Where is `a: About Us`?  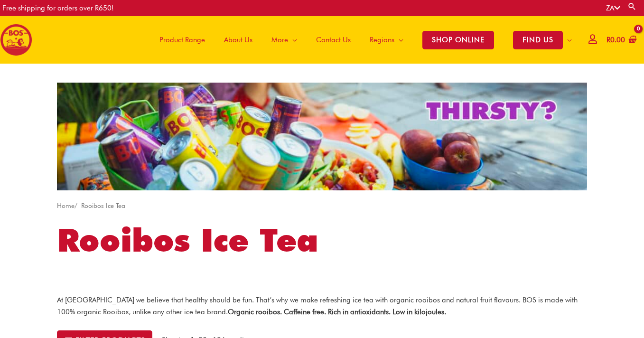 a: About Us is located at coordinates (238, 40).